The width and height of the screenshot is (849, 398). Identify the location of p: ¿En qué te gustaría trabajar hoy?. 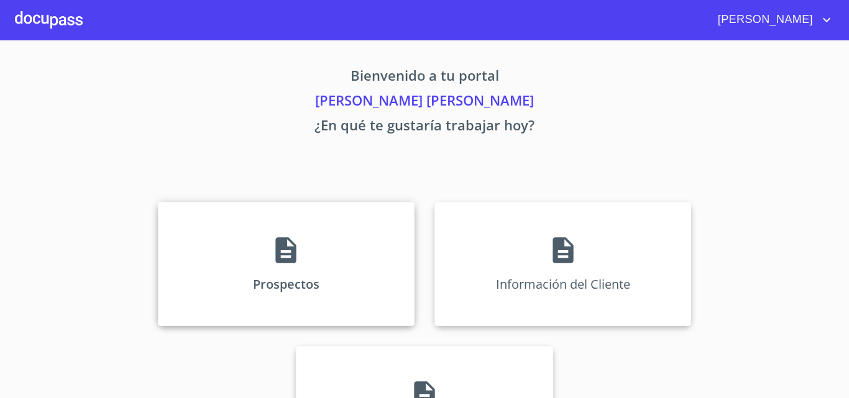
(424, 127).